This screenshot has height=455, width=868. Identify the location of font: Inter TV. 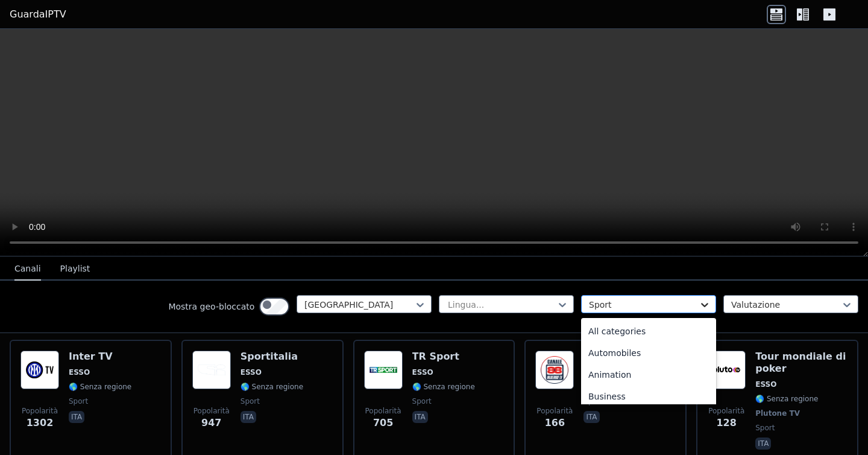
(90, 356).